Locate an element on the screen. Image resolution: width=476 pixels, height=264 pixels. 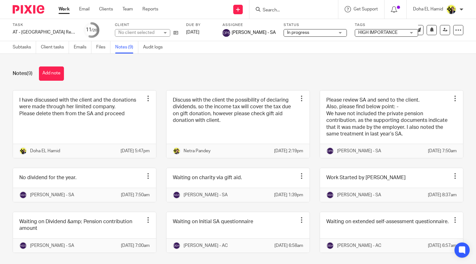
span: HIGH IMPORTANCE is located at coordinates (378, 33).